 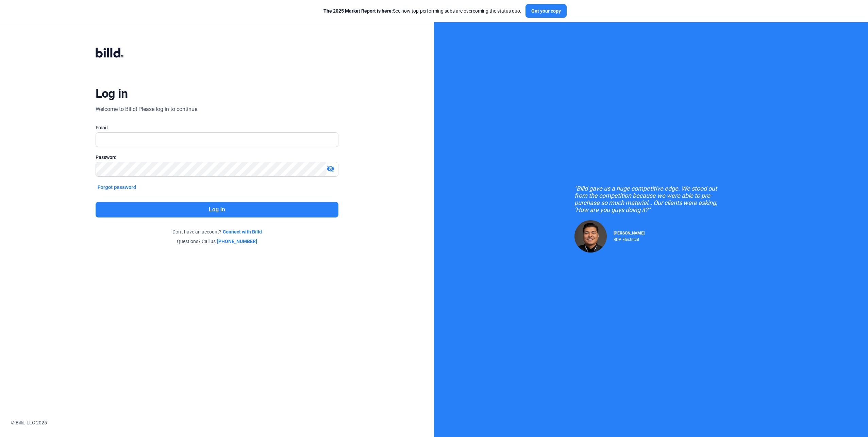 What do you see at coordinates (628, 238) in the screenshot?
I see `div: RDP Electrical` at bounding box center [628, 238].